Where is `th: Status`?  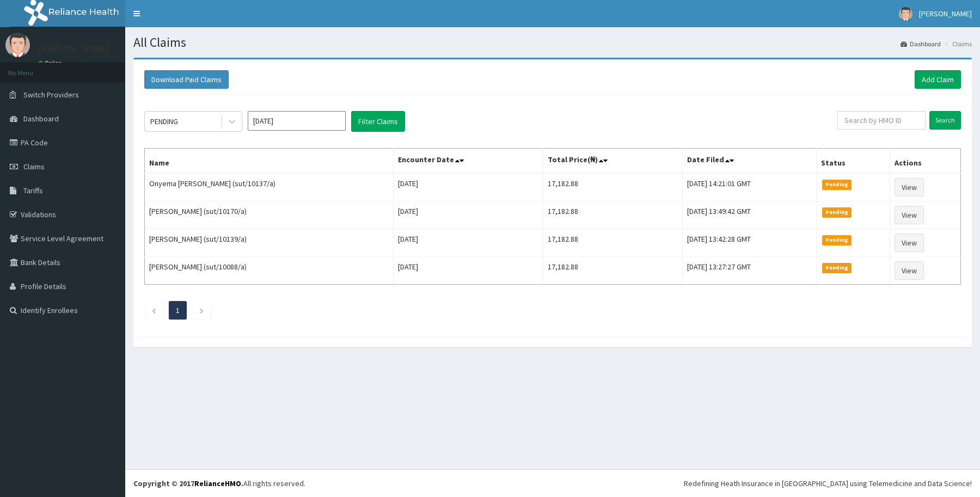
th: Status is located at coordinates (852, 161).